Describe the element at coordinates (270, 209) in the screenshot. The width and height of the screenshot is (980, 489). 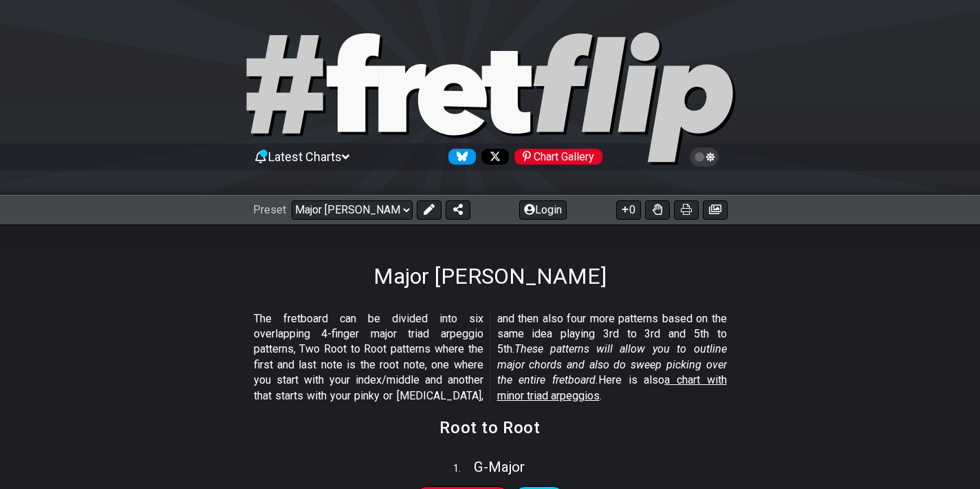
I see `span: Preset` at that location.